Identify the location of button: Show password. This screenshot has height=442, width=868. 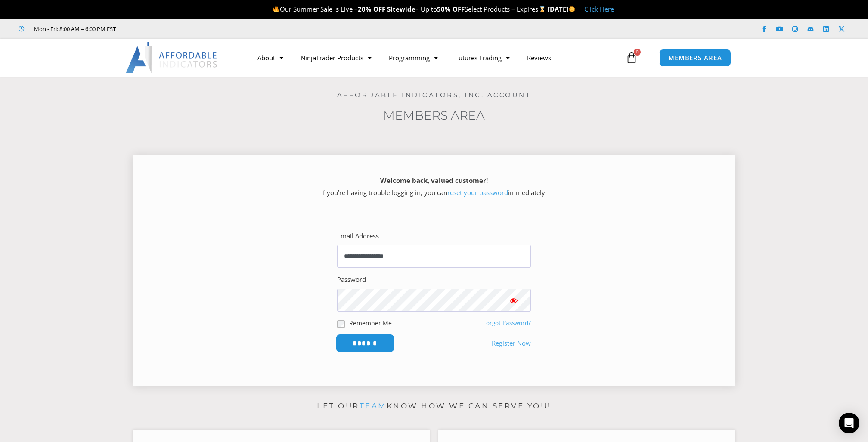
(514, 300).